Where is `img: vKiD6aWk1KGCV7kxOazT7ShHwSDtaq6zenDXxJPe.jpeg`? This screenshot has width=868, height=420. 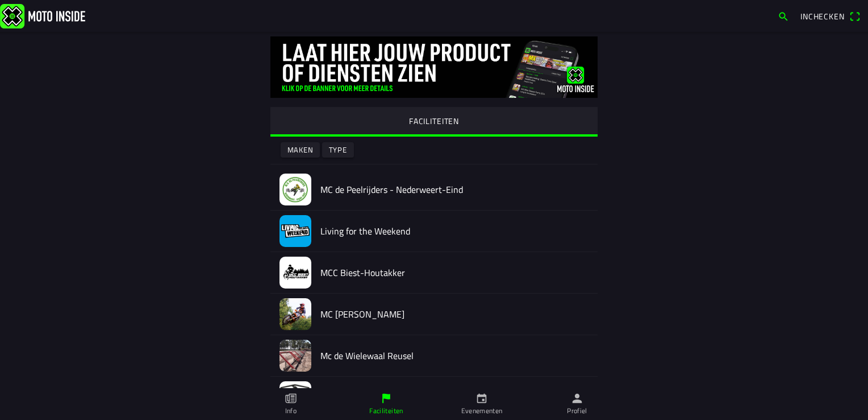 img: vKiD6aWk1KGCV7kxOazT7ShHwSDtaq6zenDXxJPe.jpeg is located at coordinates (296, 397).